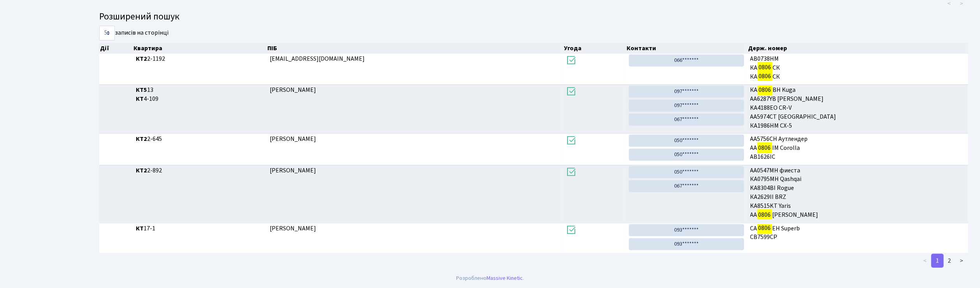  What do you see at coordinates (199, 139) in the screenshot?
I see `span: 2-645` at bounding box center [199, 139].